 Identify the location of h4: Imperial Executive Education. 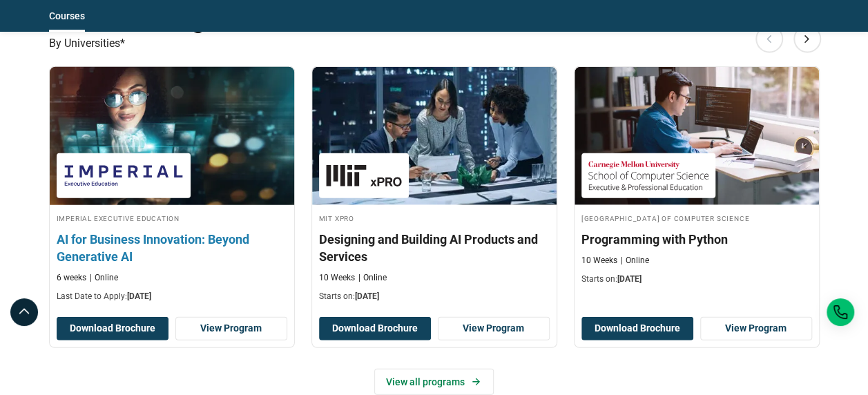
(172, 218).